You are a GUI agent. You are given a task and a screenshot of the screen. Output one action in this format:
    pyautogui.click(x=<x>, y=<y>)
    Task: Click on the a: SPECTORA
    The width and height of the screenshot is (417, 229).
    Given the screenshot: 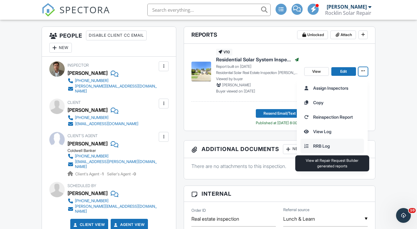 What is the action you would take?
    pyautogui.click(x=76, y=15)
    